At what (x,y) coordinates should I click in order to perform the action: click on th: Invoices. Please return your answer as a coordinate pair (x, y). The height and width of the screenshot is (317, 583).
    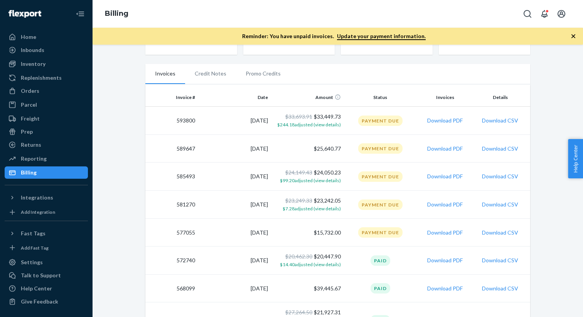
    Looking at the image, I should click on (445, 98).